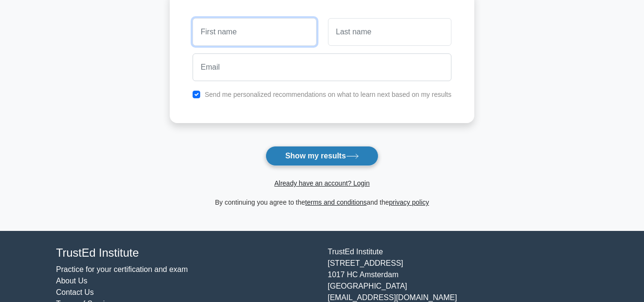 The image size is (644, 302). I want to click on a: About Us, so click(72, 280).